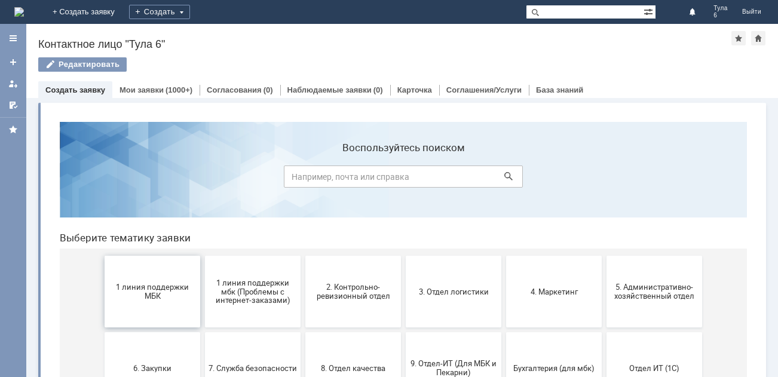 The height and width of the screenshot is (377, 778). What do you see at coordinates (179, 90) in the screenshot?
I see `div: (1000+)` at bounding box center [179, 90].